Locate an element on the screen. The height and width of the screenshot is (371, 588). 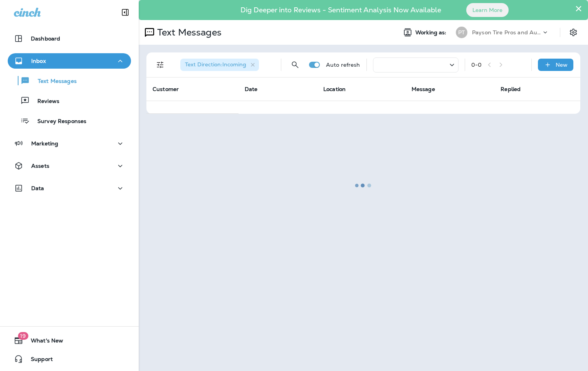
p: Inbox is located at coordinates (38, 61).